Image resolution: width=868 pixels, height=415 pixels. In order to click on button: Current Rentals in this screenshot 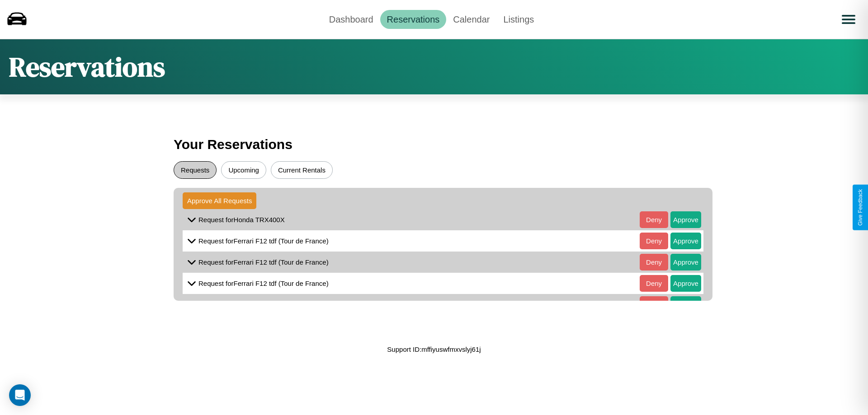, I will do `click(302, 170)`.